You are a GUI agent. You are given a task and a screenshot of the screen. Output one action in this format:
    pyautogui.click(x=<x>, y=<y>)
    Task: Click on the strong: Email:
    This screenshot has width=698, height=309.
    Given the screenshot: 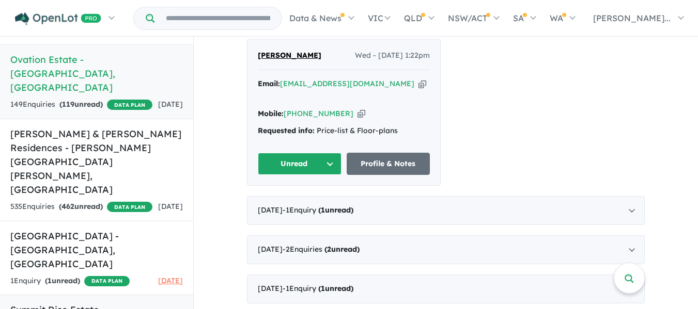 What is the action you would take?
    pyautogui.click(x=268, y=84)
    